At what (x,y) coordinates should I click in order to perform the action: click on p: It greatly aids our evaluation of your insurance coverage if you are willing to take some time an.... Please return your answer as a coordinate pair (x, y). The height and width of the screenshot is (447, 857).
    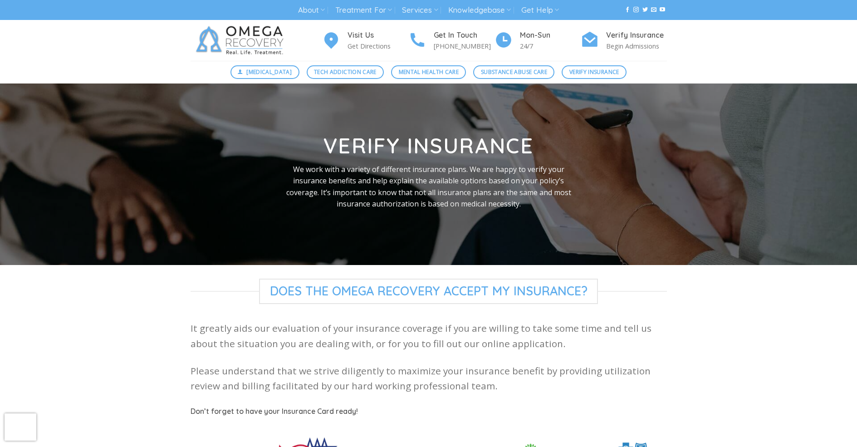
    Looking at the image, I should click on (429, 336).